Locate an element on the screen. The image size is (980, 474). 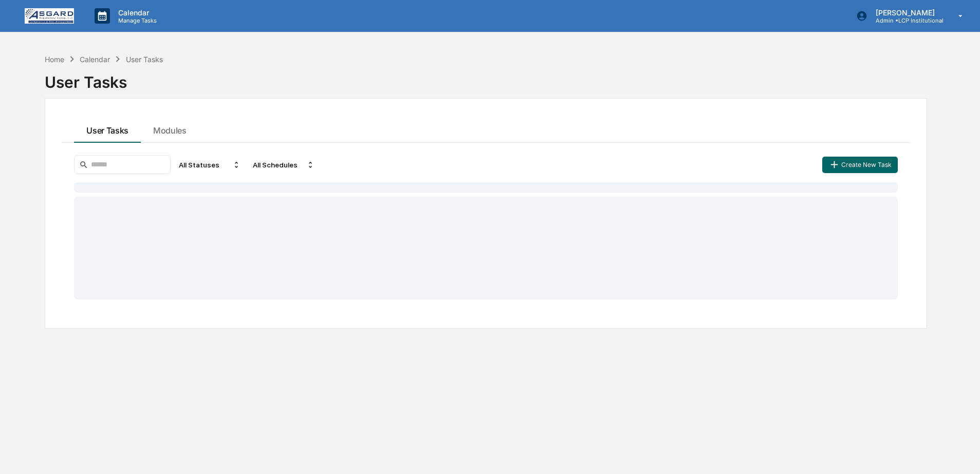
div: All Statuses is located at coordinates (210, 165).